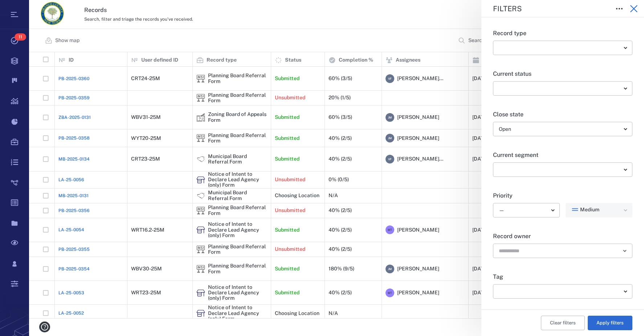  What do you see at coordinates (563, 196) in the screenshot?
I see `p: Priority` at bounding box center [563, 196].